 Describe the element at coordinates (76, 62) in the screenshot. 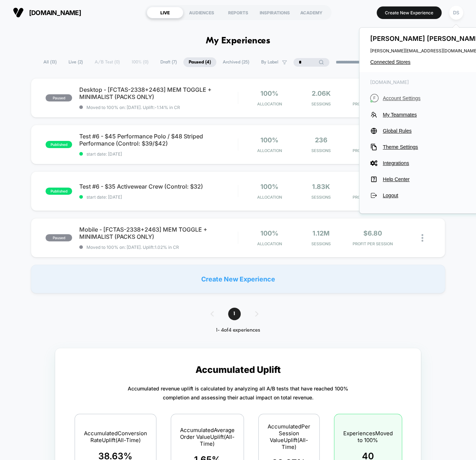

I see `span: Live ( 2 )` at that location.